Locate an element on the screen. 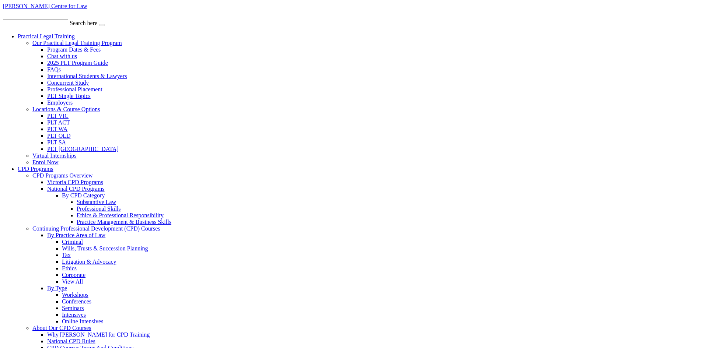  a: PLT WA is located at coordinates (57, 129).